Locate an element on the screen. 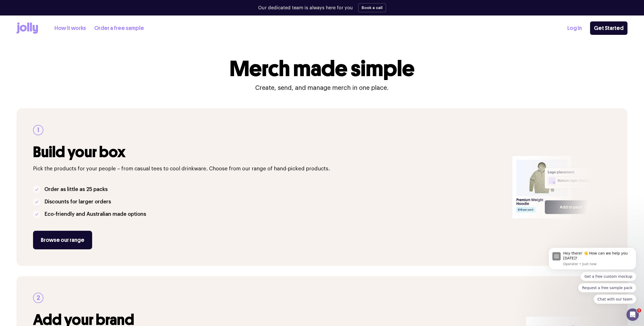  div: Quick reply options is located at coordinates (52, 80).